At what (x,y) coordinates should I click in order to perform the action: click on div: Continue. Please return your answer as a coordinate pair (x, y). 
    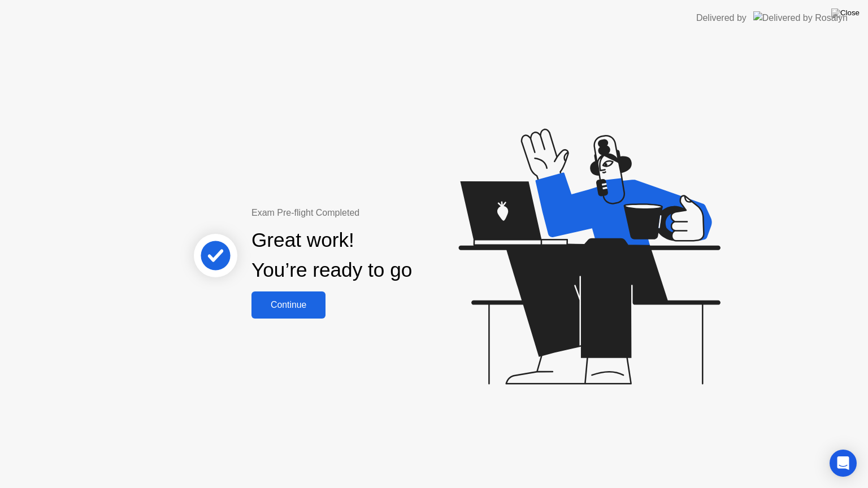
    Looking at the image, I should click on (288, 305).